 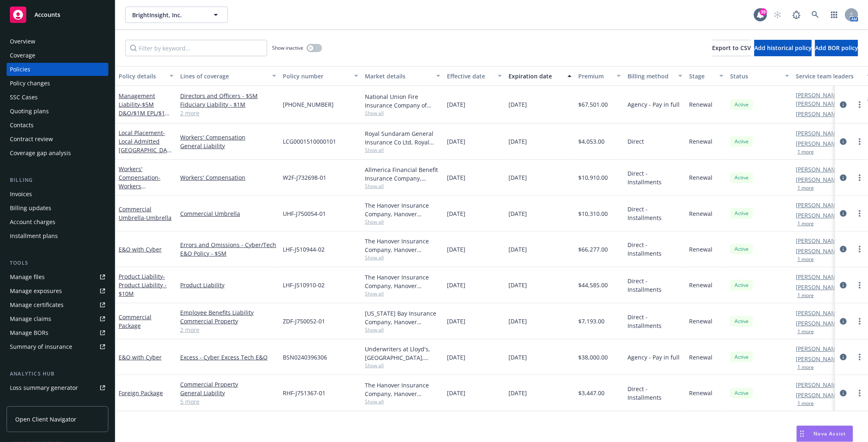 What do you see at coordinates (228, 104) in the screenshot?
I see `a: Fiduciary Liability - $1M` at bounding box center [228, 104].